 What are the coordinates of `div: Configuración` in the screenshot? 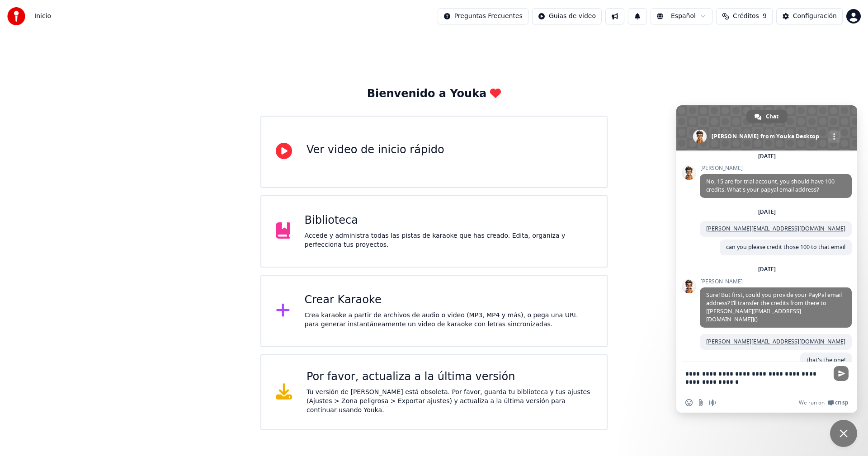 It's located at (815, 16).